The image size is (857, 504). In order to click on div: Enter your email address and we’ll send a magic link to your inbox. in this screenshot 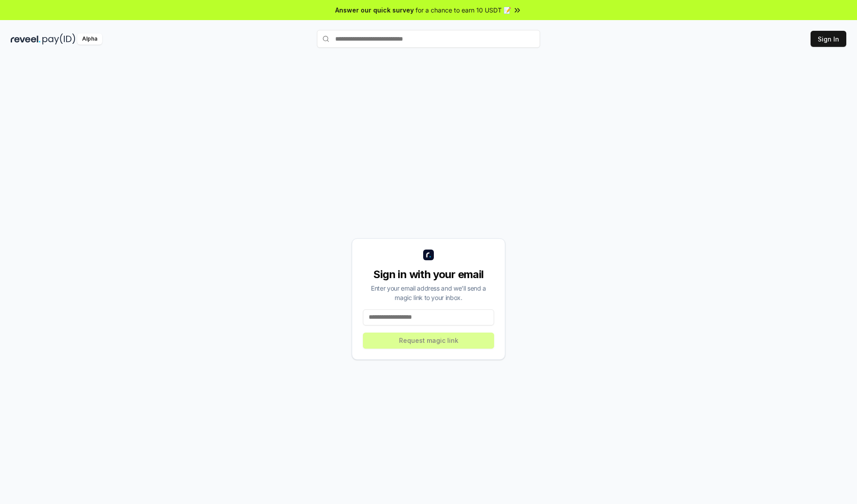, I will do `click(428, 293)`.